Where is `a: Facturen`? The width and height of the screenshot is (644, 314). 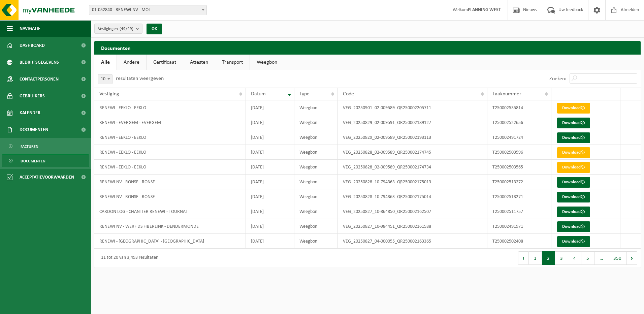
a: Facturen is located at coordinates (46, 146).